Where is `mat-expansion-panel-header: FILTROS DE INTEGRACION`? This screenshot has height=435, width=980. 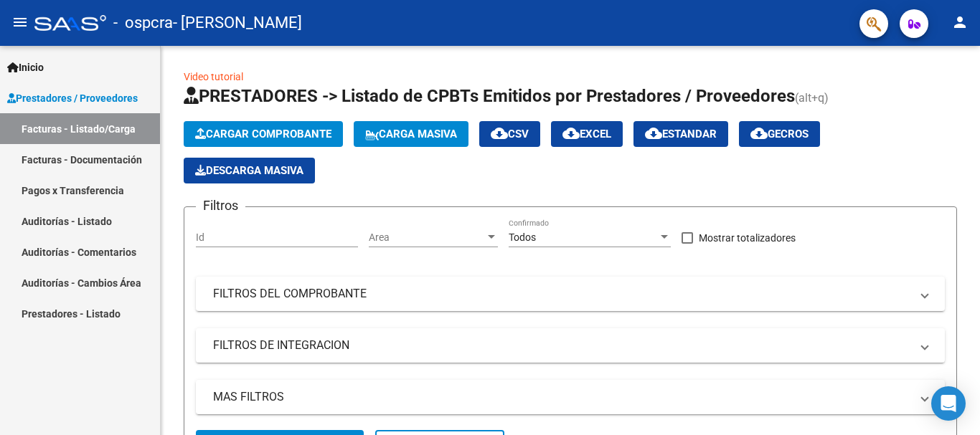
mat-expansion-panel-header: FILTROS DE INTEGRACION is located at coordinates (571, 346).